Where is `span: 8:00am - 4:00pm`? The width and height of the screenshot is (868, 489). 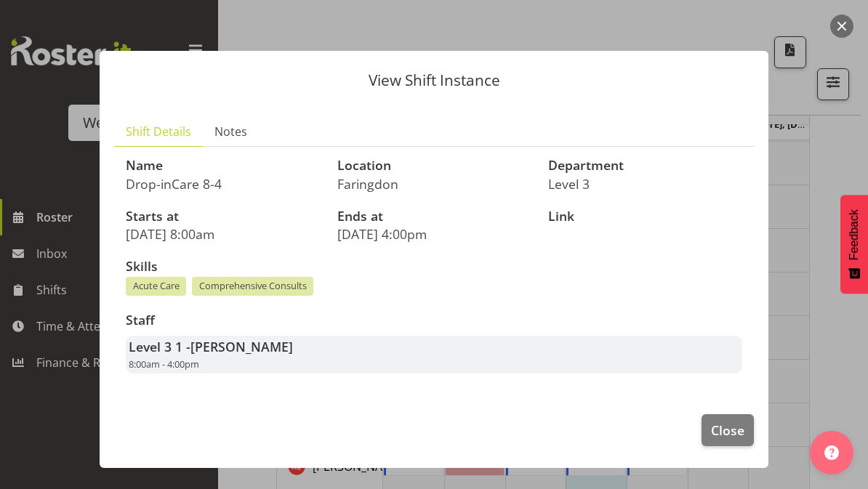 span: 8:00am - 4:00pm is located at coordinates (163, 364).